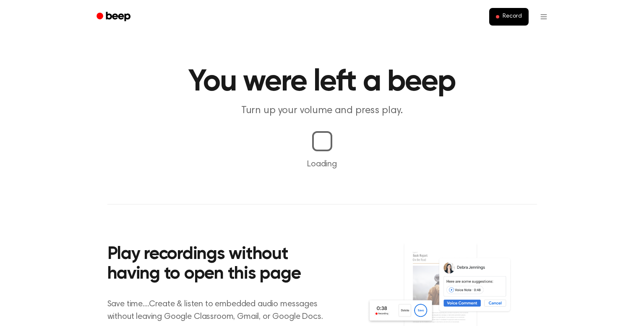  What do you see at coordinates (512, 17) in the screenshot?
I see `span: Record` at bounding box center [512, 17].